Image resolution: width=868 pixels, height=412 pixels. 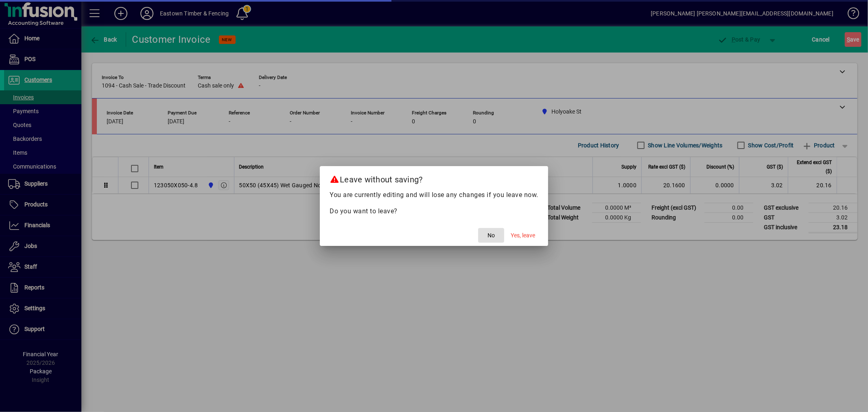 I want to click on p: Do you want to leave?, so click(x=434, y=211).